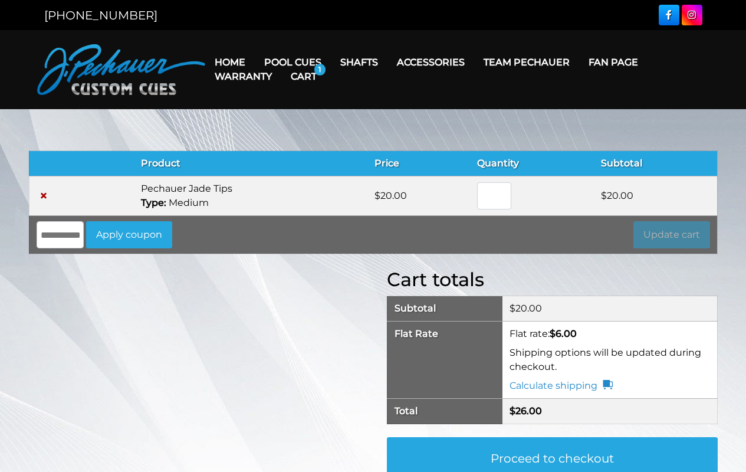 Image resolution: width=746 pixels, height=472 pixels. What do you see at coordinates (613, 62) in the screenshot?
I see `a: Fan Page` at bounding box center [613, 62].